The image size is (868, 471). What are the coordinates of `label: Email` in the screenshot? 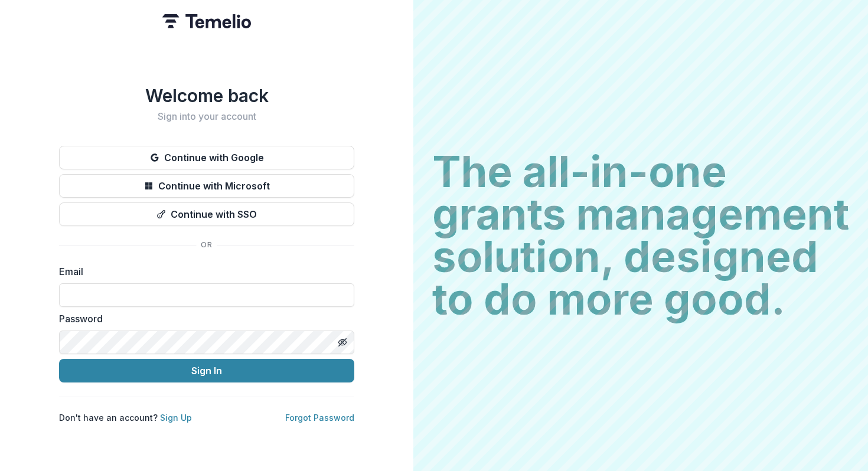 It's located at (203, 271).